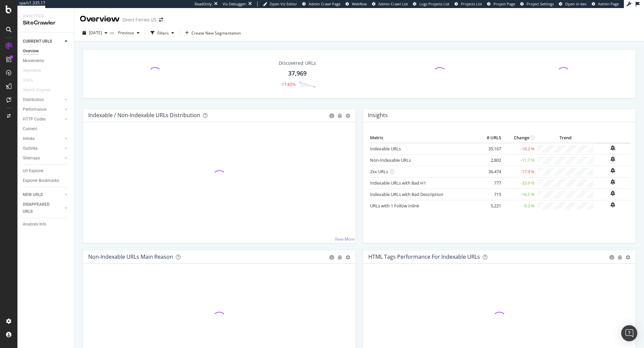  What do you see at coordinates (46, 180) in the screenshot?
I see `a: Explorer Bookmarks` at bounding box center [46, 180].